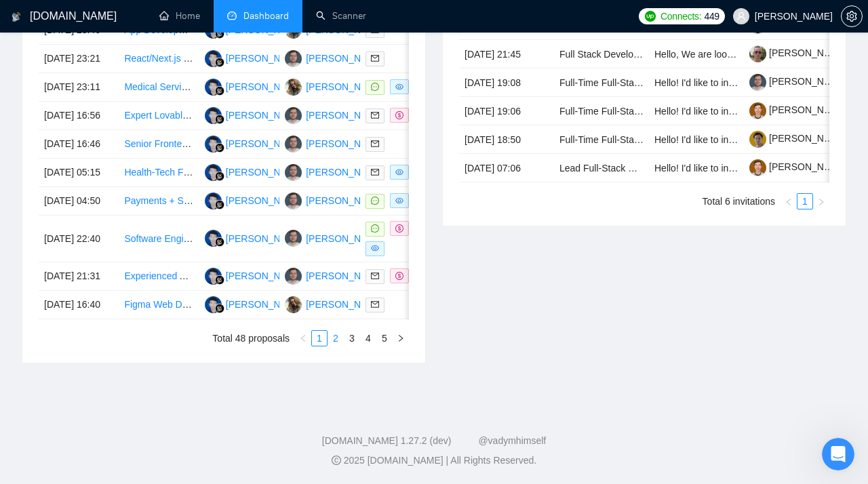  I want to click on span: copyright, so click(337, 460).